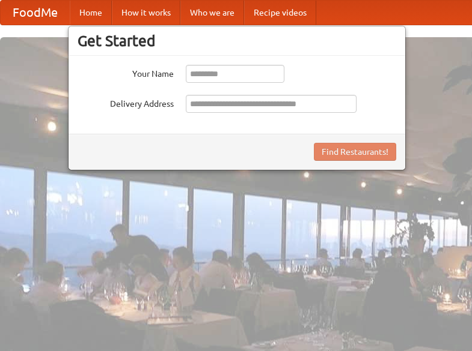  I want to click on a: FoodMe, so click(35, 13).